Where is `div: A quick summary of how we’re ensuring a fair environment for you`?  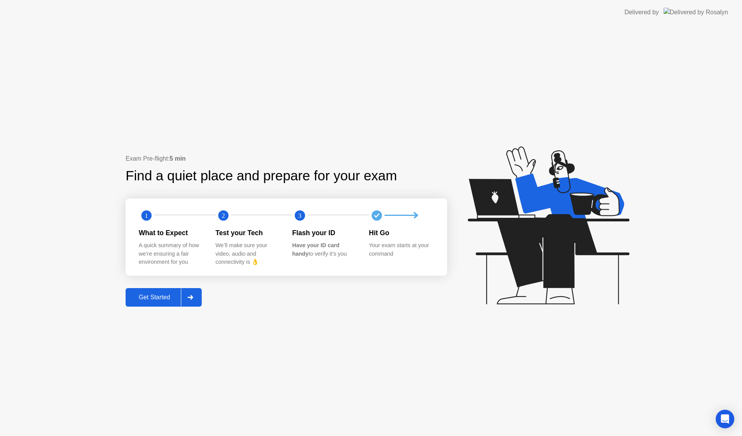
div: A quick summary of how we’re ensuring a fair environment for you is located at coordinates (171, 254).